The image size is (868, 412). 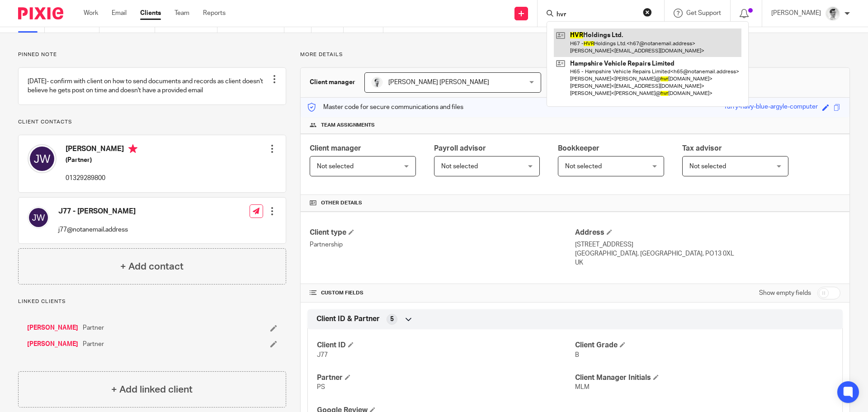 I want to click on p: More details, so click(x=576, y=54).